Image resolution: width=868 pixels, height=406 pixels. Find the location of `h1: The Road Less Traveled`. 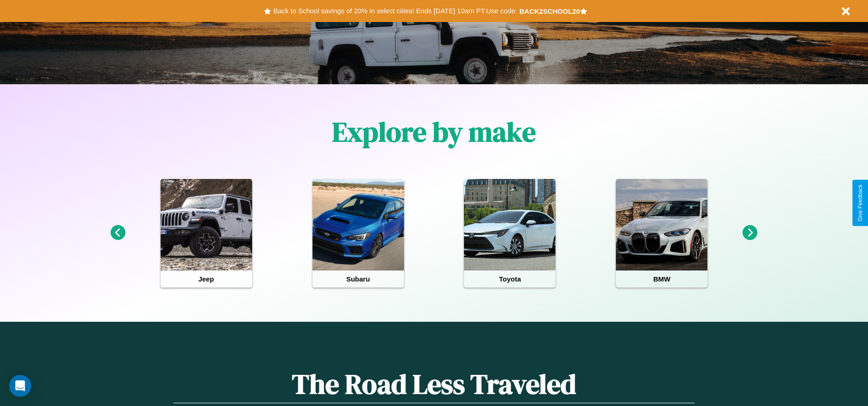

h1: The Road Less Traveled is located at coordinates (434, 384).